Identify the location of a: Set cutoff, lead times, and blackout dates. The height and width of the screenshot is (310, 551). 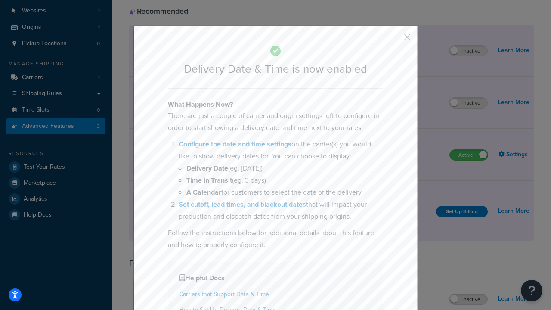
(243, 204).